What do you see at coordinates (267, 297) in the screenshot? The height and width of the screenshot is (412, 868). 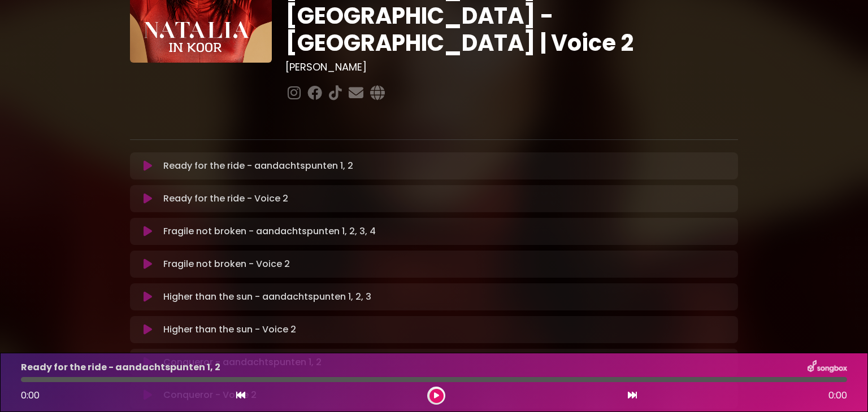 I see `p: Higher than the sun - aandachtspunten 1, 2, 3` at bounding box center [267, 297].